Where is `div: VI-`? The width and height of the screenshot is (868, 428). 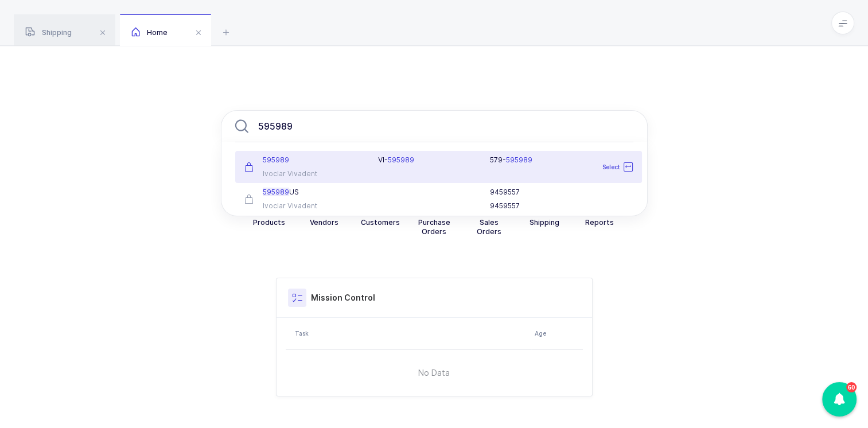 div: VI- is located at coordinates (427, 160).